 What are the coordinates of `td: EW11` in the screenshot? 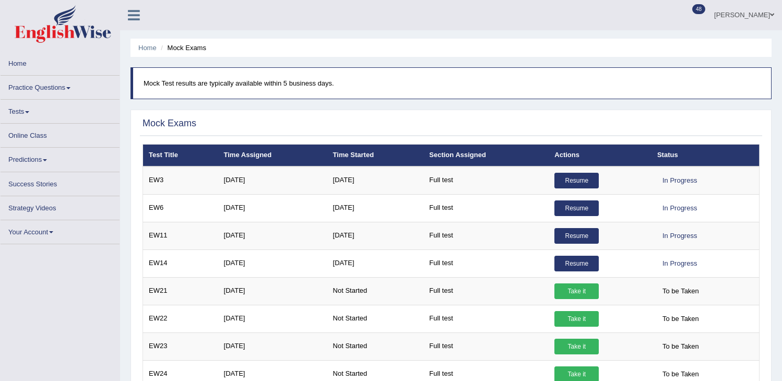 It's located at (181, 235).